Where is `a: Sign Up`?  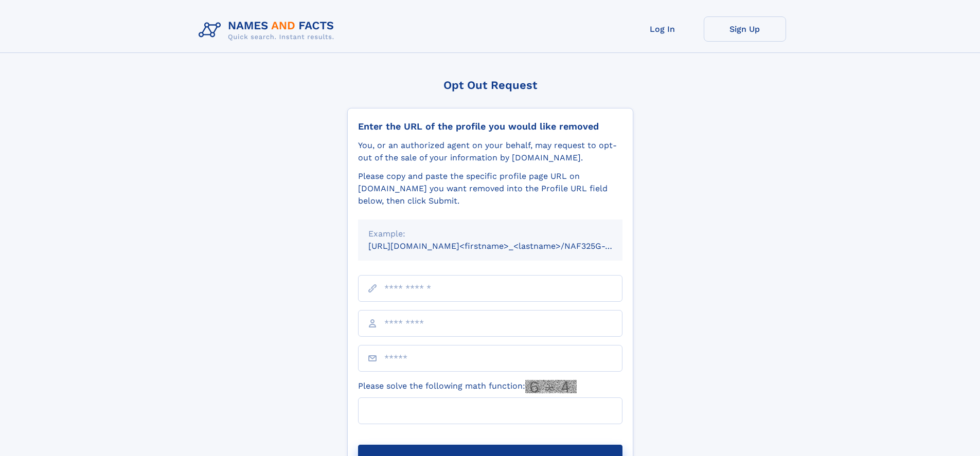
a: Sign Up is located at coordinates (745, 29).